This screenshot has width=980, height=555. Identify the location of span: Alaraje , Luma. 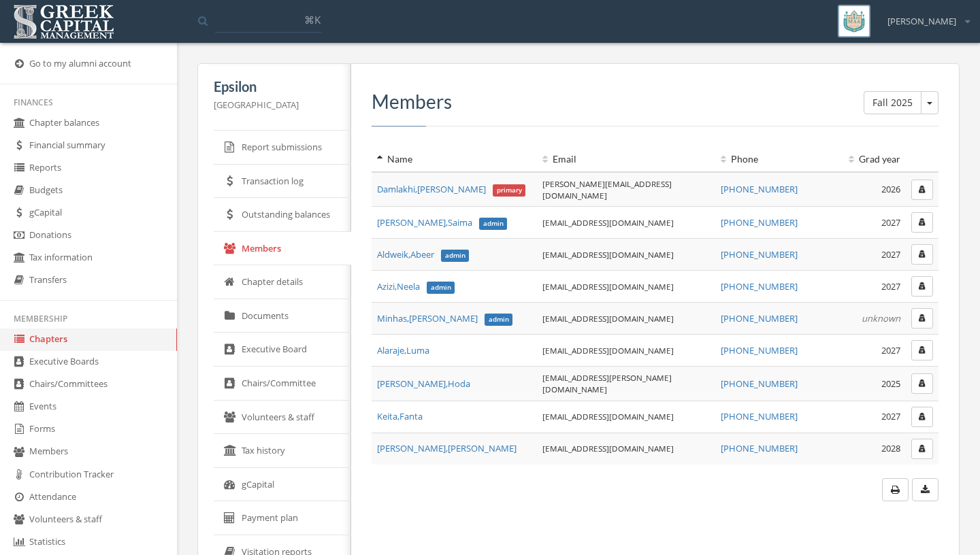
(403, 350).